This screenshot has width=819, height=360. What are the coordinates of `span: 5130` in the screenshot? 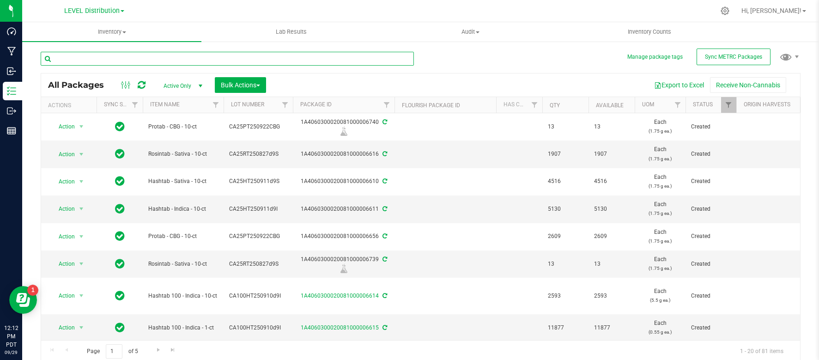 It's located at (611, 209).